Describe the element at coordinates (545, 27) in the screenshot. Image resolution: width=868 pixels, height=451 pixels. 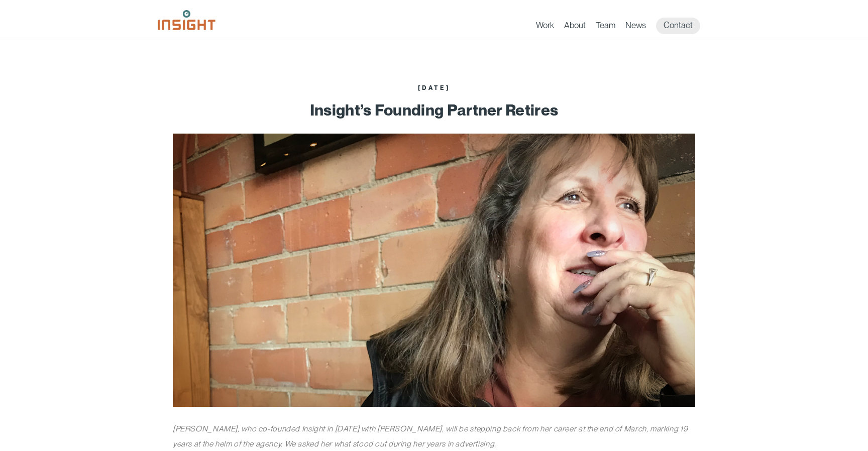
I see `a: Work` at that location.